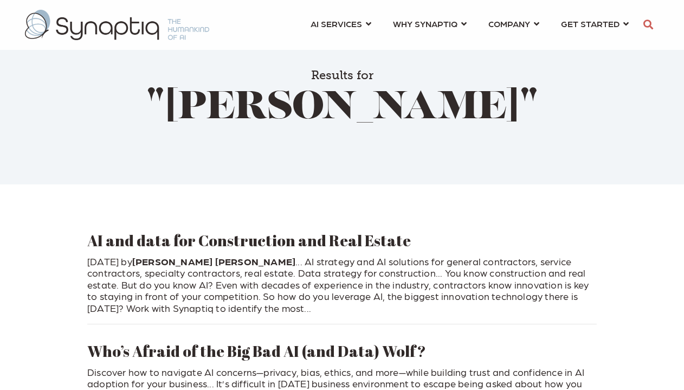  I want to click on a: AI and data for Construction and Real Estate, so click(249, 240).